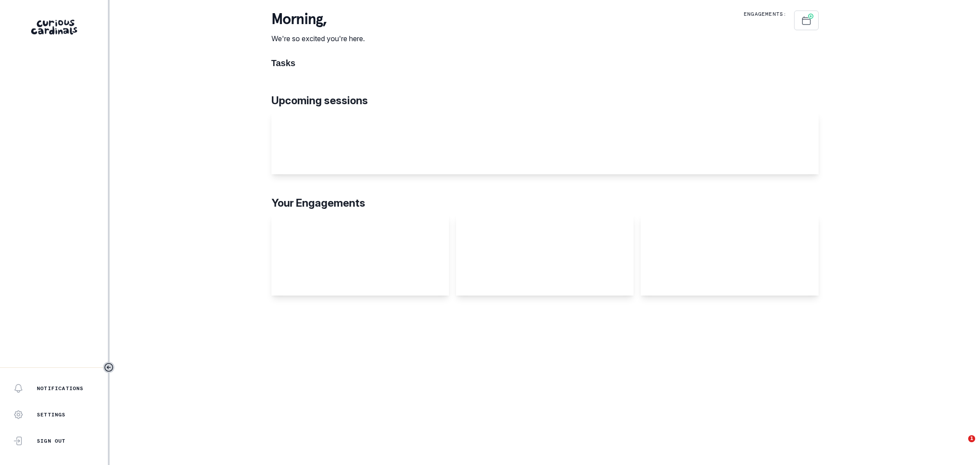 The image size is (980, 465). I want to click on h1: Tasks, so click(545, 63).